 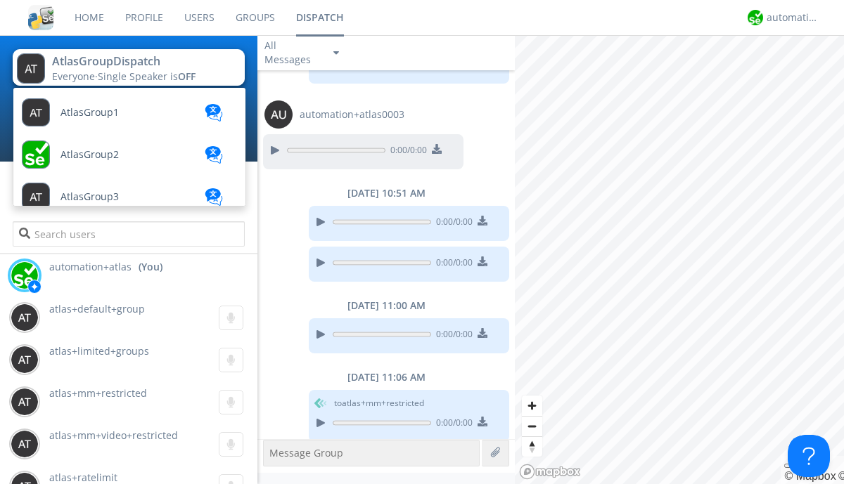 I want to click on input: Search users, so click(x=128, y=234).